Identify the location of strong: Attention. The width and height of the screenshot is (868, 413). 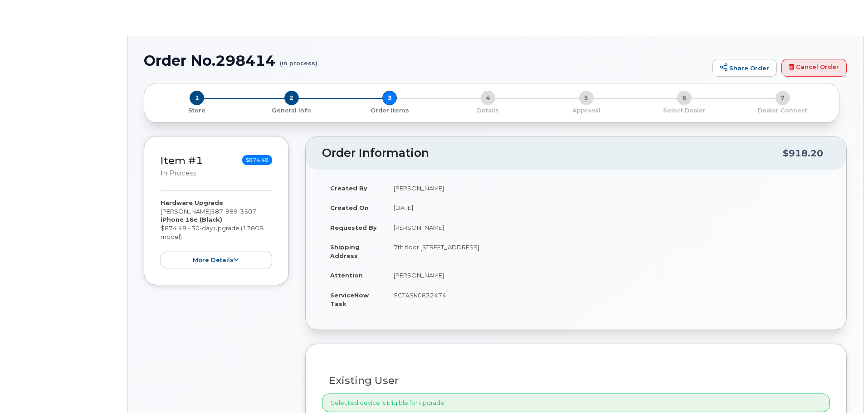
(346, 275).